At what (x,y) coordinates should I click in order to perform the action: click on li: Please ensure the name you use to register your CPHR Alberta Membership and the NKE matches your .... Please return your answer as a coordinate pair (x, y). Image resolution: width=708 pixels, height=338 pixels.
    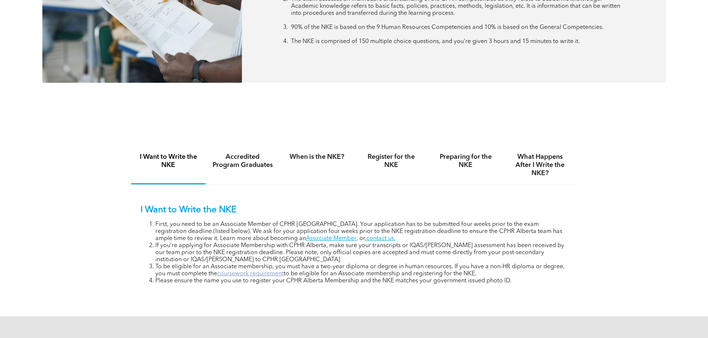
    Looking at the image, I should click on (361, 281).